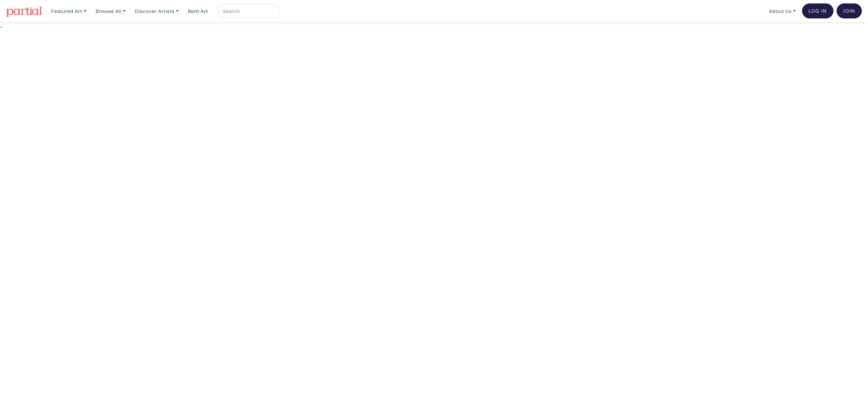  What do you see at coordinates (197, 11) in the screenshot?
I see `a: Rent Art` at bounding box center [197, 11].